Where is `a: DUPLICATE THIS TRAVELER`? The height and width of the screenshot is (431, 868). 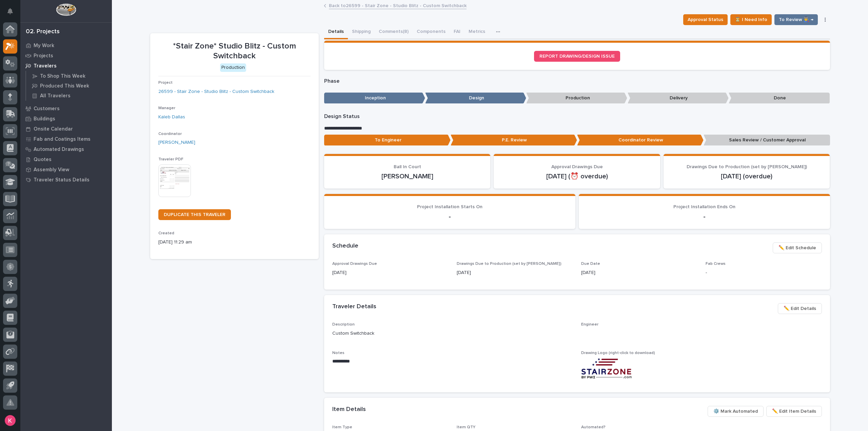
a: DUPLICATE THIS TRAVELER is located at coordinates (195, 215).